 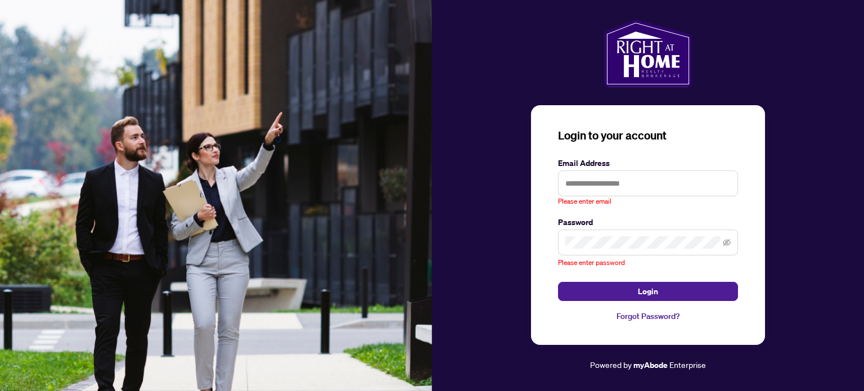 What do you see at coordinates (591, 262) in the screenshot?
I see `span: Please enter password` at bounding box center [591, 262].